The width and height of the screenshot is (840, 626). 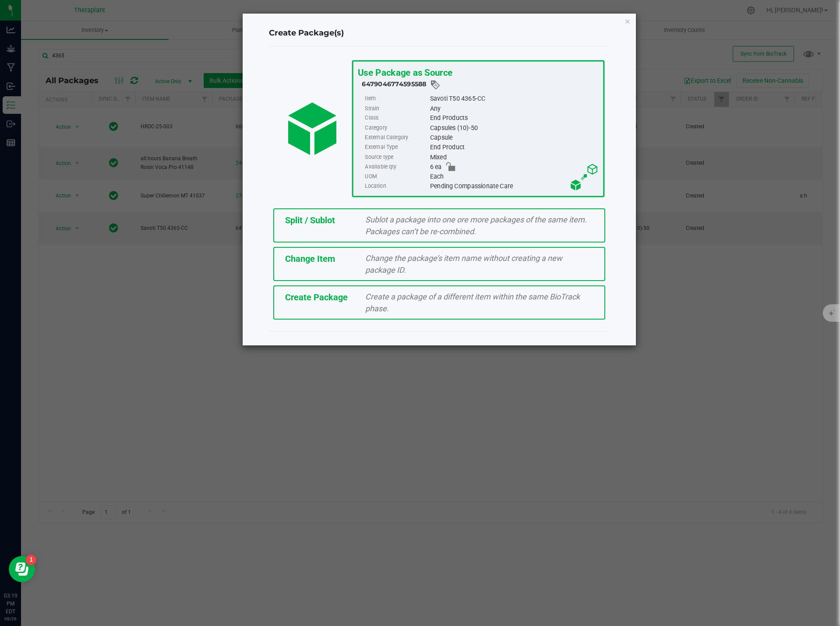 I want to click on span: Split / Sublot, so click(x=310, y=220).